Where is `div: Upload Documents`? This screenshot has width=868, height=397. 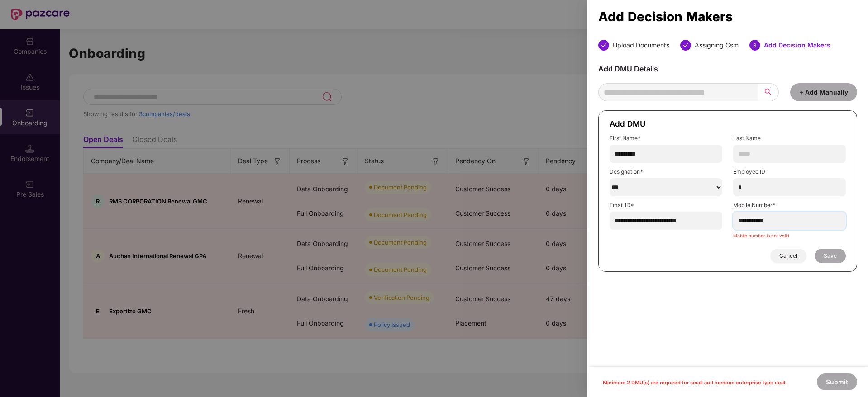
div: Upload Documents is located at coordinates (641, 45).